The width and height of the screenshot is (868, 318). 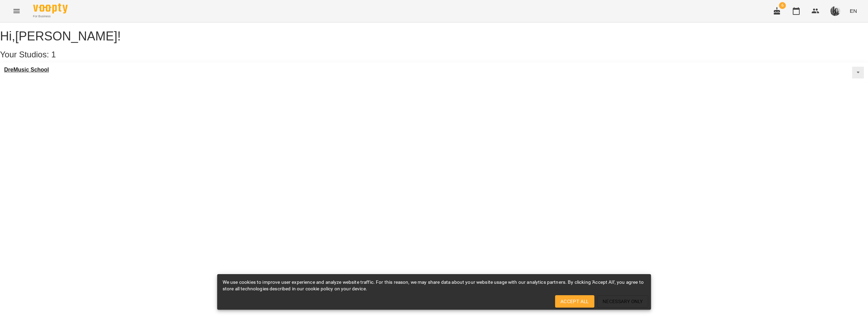 I want to click on img: 4144a380afaf68178b6f9e7a5f73bbd4.png, so click(x=836, y=11).